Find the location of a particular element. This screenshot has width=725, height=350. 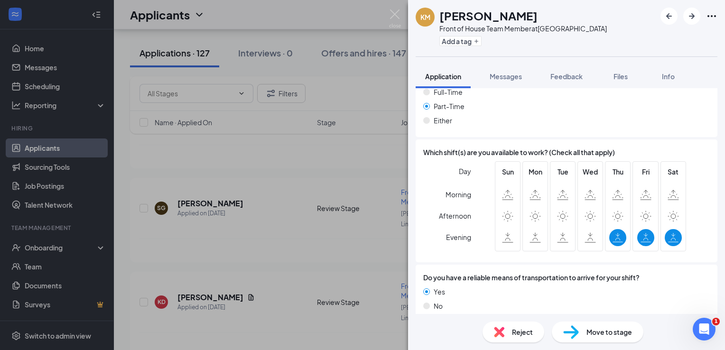

svg: Ellipses is located at coordinates (712, 16).